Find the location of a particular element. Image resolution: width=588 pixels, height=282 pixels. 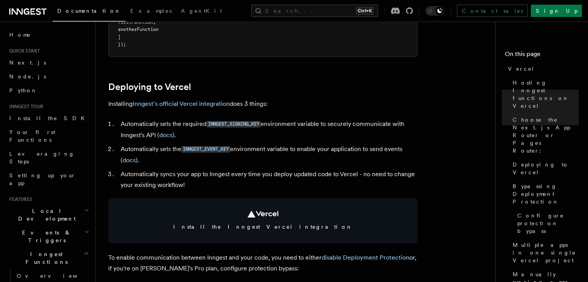

button: Toggle dark mode is located at coordinates (435, 11).